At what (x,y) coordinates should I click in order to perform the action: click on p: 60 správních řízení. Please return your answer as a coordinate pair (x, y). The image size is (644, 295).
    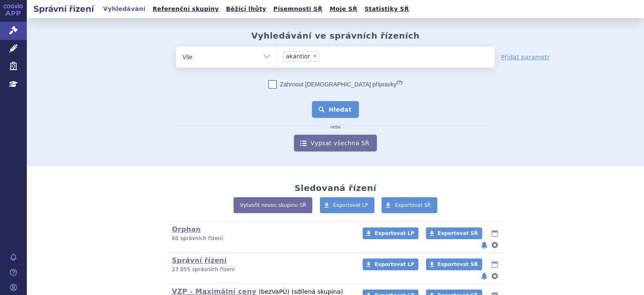
    Looking at the image, I should click on (262, 239).